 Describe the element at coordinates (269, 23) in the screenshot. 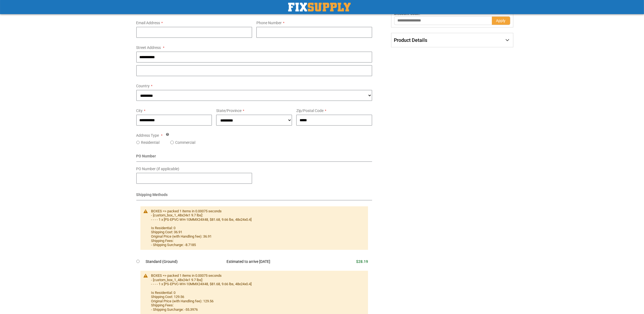

I see `span: Phone Number` at that location.